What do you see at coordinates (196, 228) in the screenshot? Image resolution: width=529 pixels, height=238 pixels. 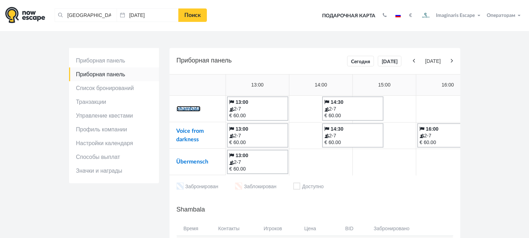 I see `th: Время` at bounding box center [196, 228].